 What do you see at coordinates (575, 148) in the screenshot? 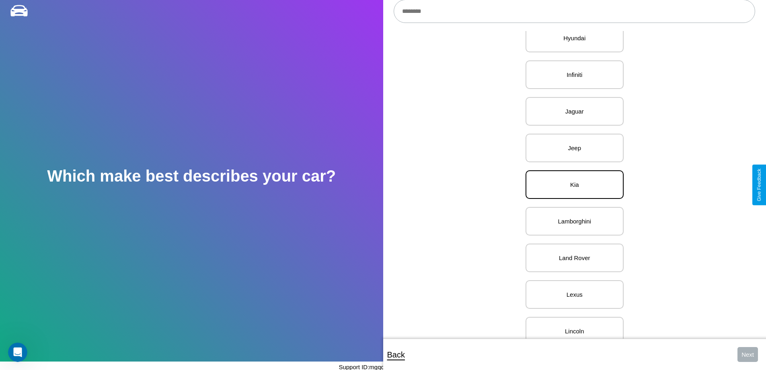
I see `p: Jeep` at bounding box center [575, 148].